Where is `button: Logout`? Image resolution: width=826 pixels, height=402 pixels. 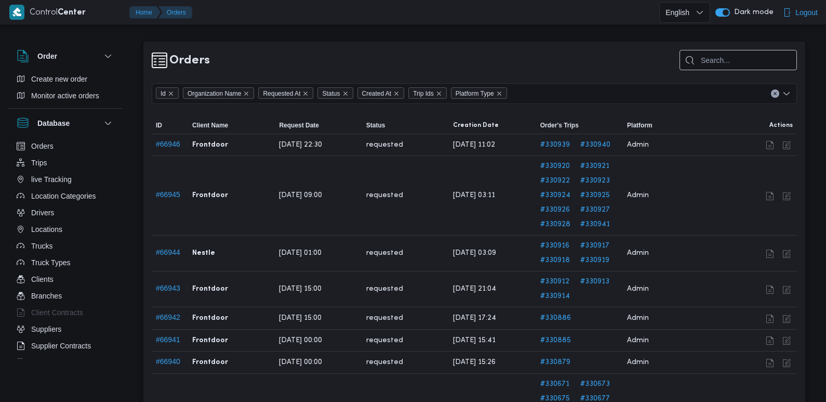
button: Logout is located at coordinates (800, 12).